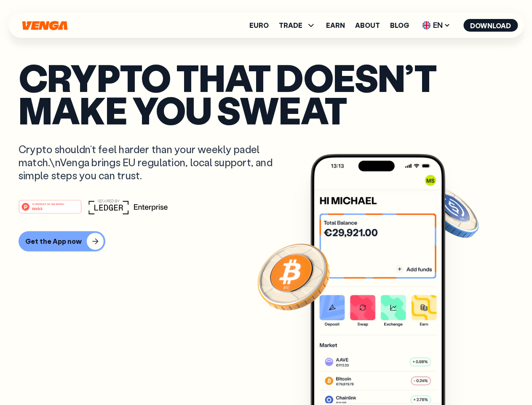 This screenshot has width=532, height=405. I want to click on button: Get the App now, so click(62, 241).